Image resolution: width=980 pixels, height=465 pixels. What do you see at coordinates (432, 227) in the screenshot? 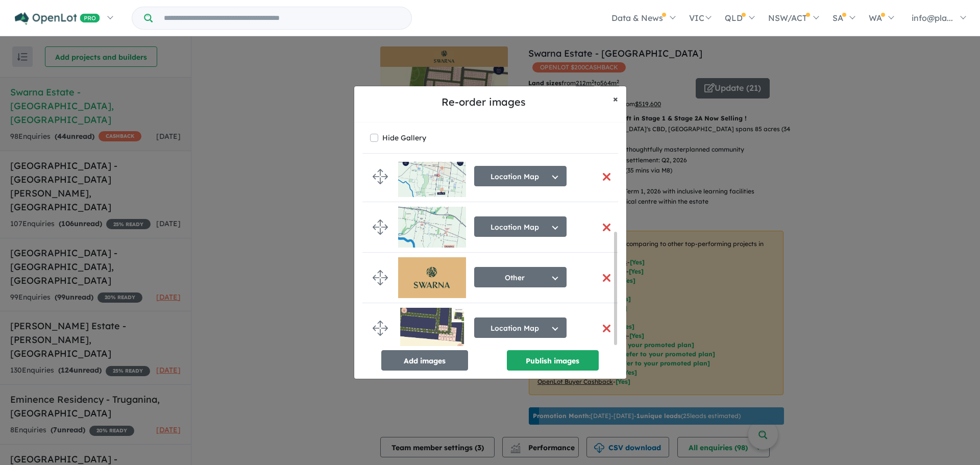
I see `img: Swarna%20Estate%20-%20Strathtulloh___1690782052.jpg` at bounding box center [432, 227].